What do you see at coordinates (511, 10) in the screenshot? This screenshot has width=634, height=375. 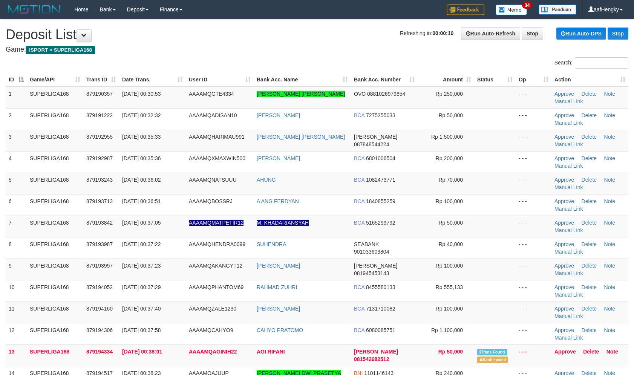 I see `img: Button%20Memo.svg` at bounding box center [511, 10].